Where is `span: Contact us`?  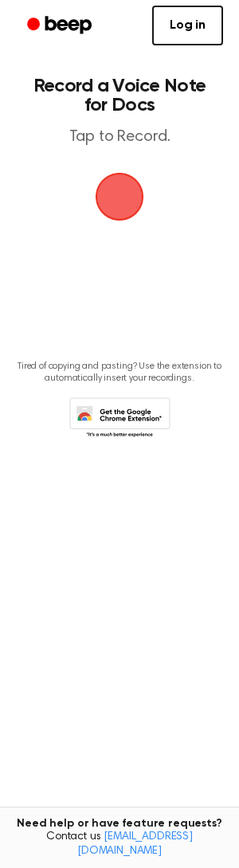 span: Contact us is located at coordinates (120, 845).